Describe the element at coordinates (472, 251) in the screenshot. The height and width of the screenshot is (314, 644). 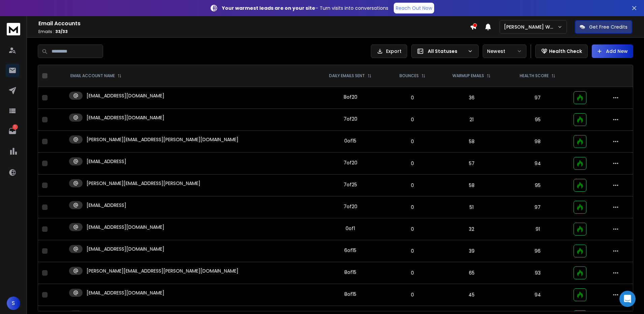
I see `td: 39` at that location.